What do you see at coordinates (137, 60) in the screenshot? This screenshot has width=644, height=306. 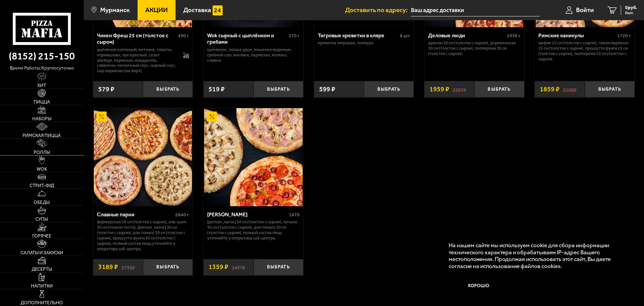 I see `p: цыпленок копченый, ветчина, томаты, корнишоны, лук красный, салат айсберг, пармезан, моцарелла, с...` at bounding box center [137, 60].